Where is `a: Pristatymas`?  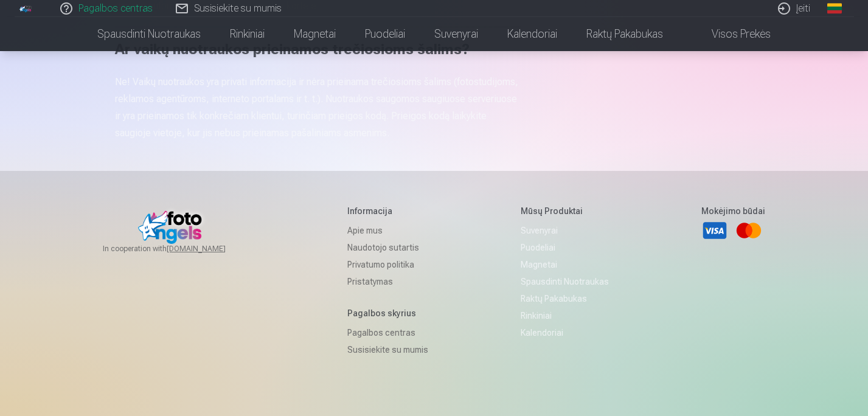
a: Pristatymas is located at coordinates (388, 281).